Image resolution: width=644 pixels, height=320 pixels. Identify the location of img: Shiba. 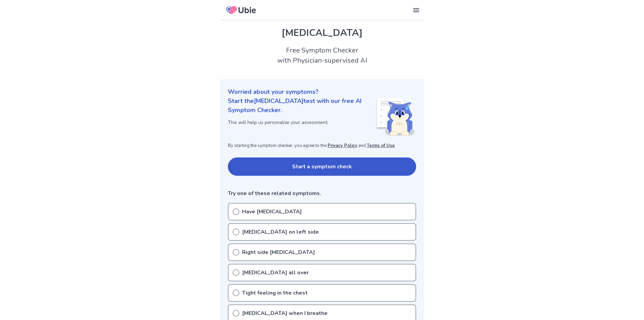
(395, 117).